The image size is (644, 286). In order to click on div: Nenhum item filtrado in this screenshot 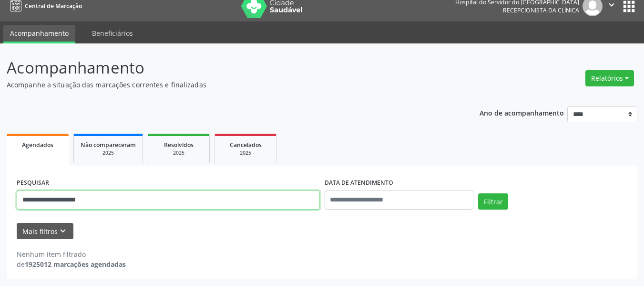, I will do `click(71, 254)`.